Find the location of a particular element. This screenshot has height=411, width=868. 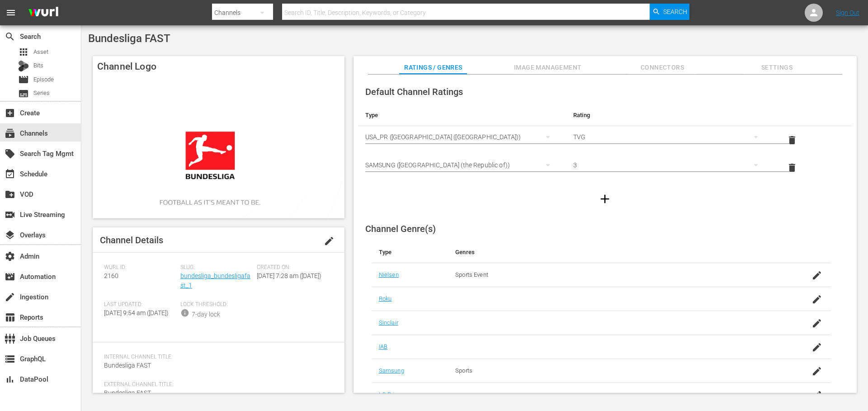

span: edit is located at coordinates (329, 241).